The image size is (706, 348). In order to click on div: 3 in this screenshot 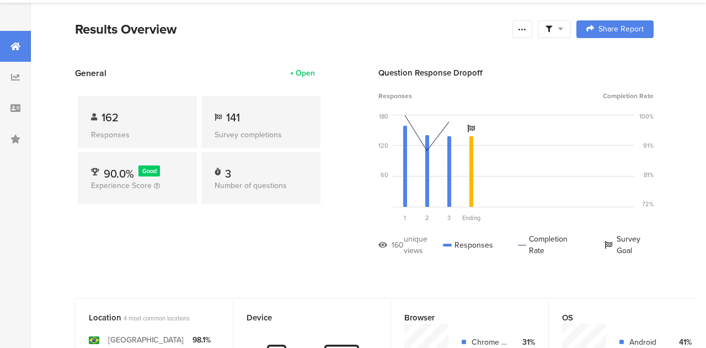, I will do `click(228, 171)`.